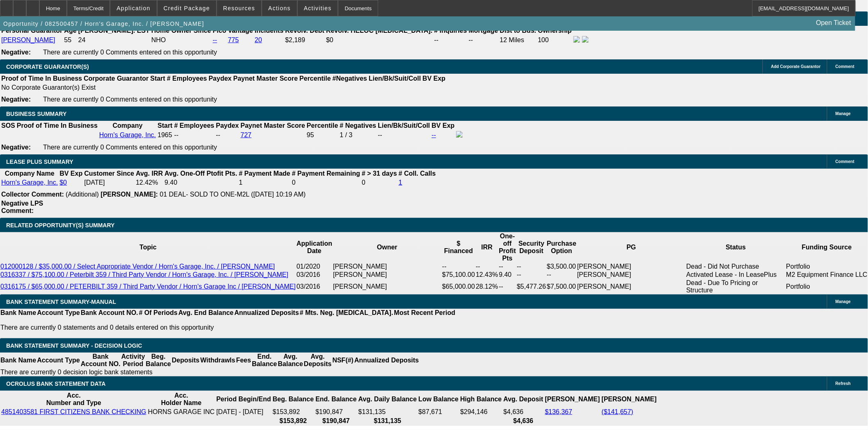 This screenshot has width=868, height=430. I want to click on td: M2 Equipment Finance LLC, so click(827, 275).